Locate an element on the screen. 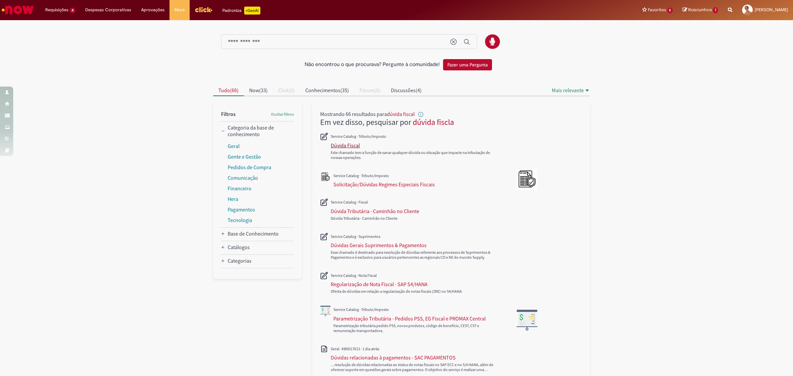 This screenshot has height=376, width=793. span: 1 is located at coordinates (715, 10).